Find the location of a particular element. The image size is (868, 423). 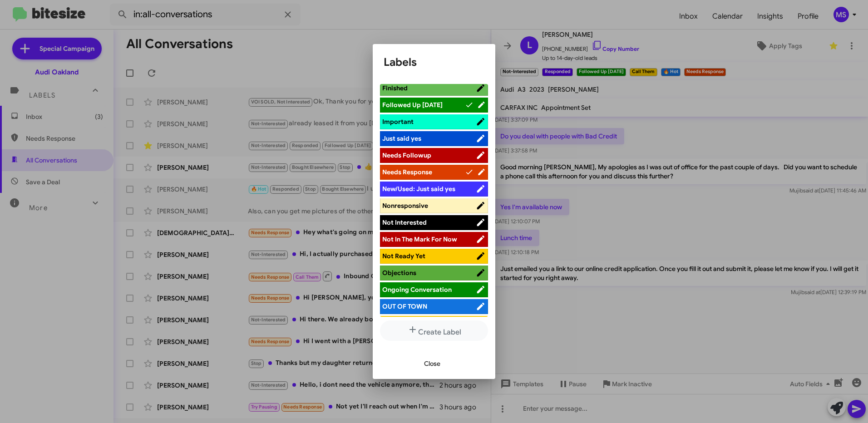

span: Objections is located at coordinates (399, 273).